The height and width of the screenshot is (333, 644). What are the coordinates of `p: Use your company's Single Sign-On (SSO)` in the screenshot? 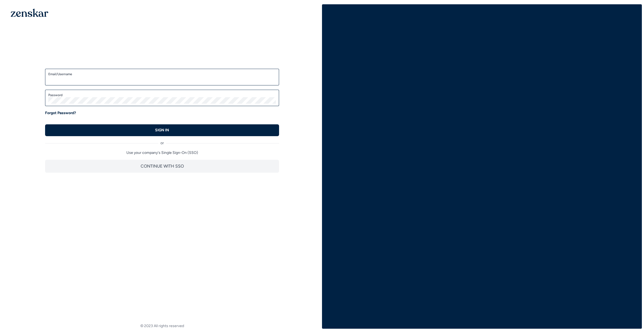 It's located at (162, 153).